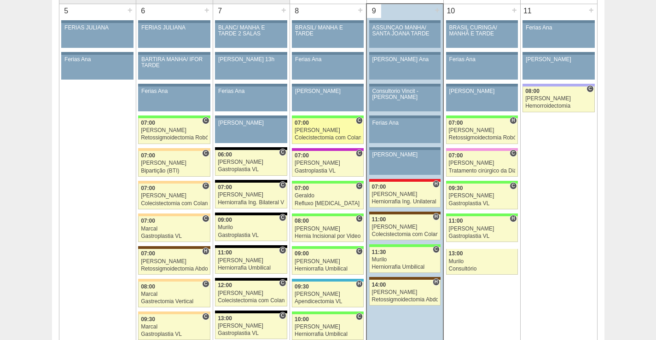 The height and width of the screenshot is (340, 656). What do you see at coordinates (174, 229) in the screenshot?
I see `a: C 07:00 Marcal Gastroplastia VL` at bounding box center [174, 229].